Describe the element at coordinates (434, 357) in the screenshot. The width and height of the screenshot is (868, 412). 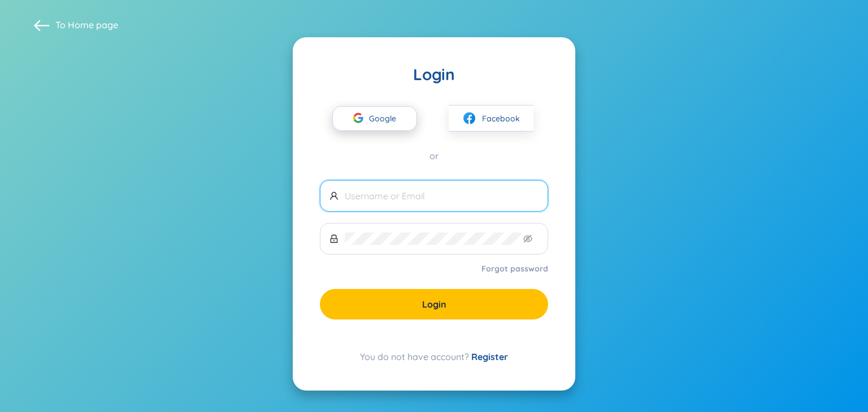
I see `div: You do not have account?` at that location.